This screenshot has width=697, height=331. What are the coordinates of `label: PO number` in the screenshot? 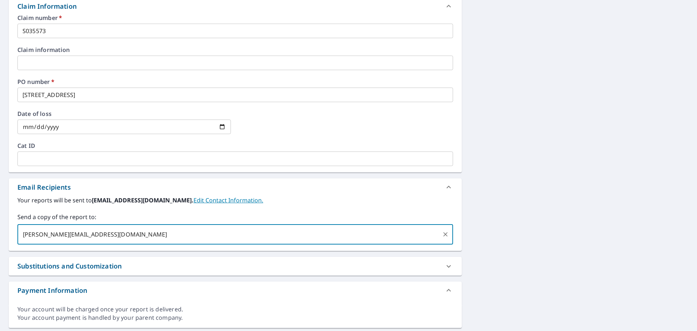 It's located at (235, 82).